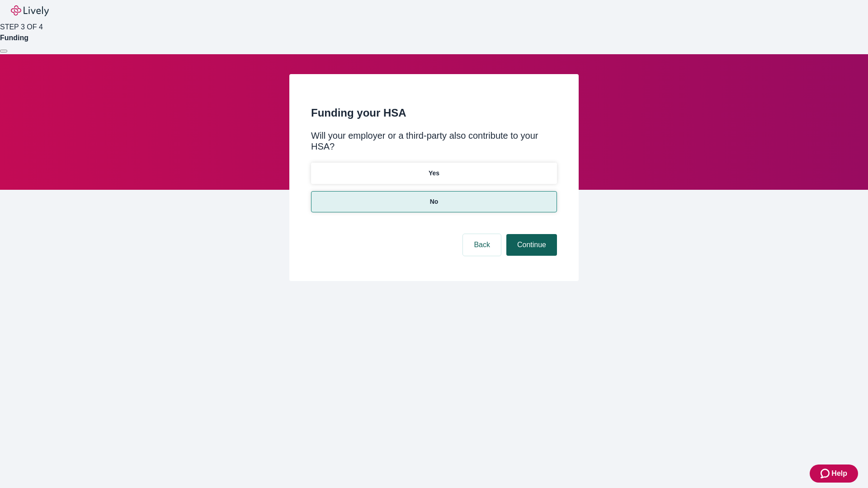  Describe the element at coordinates (434, 173) in the screenshot. I see `p: Yes` at that location.